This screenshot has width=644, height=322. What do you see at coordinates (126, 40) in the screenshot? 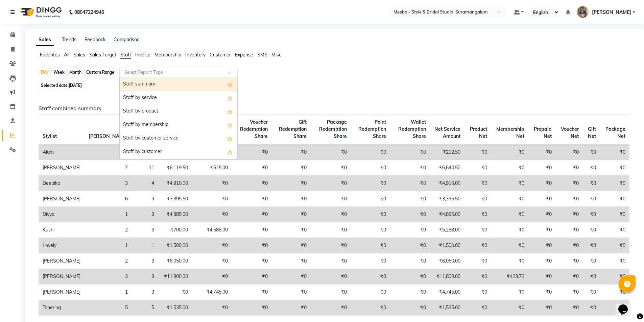
I see `a: Comparison` at bounding box center [126, 40].